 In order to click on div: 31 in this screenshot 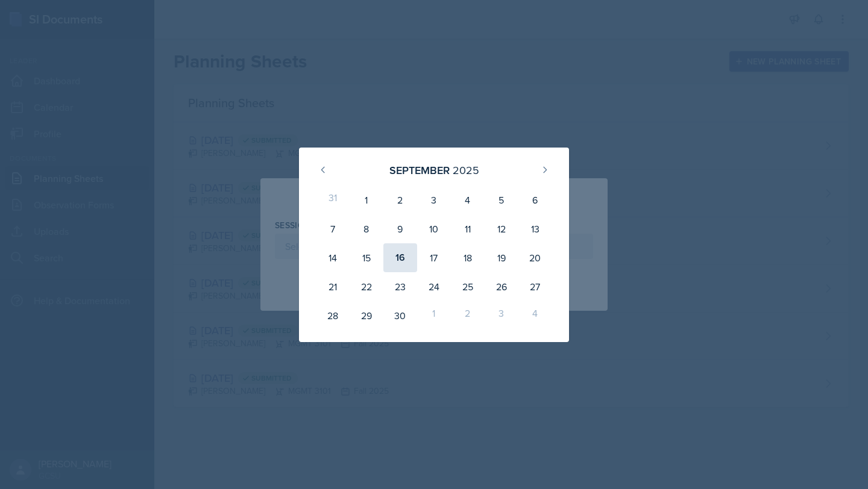, I will do `click(333, 200)`.